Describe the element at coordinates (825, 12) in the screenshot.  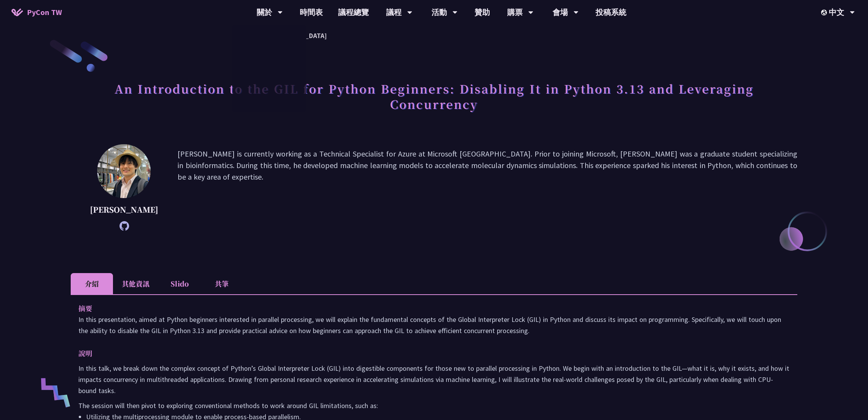
I see `img: Locale Icon` at that location.